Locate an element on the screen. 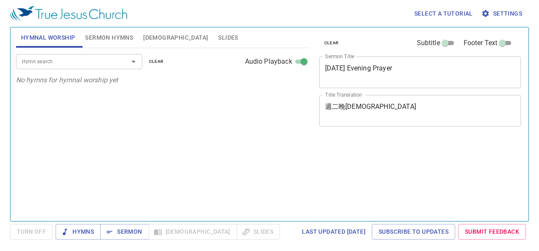 The height and width of the screenshot is (251, 539). span: Submit Feedback is located at coordinates (492, 231).